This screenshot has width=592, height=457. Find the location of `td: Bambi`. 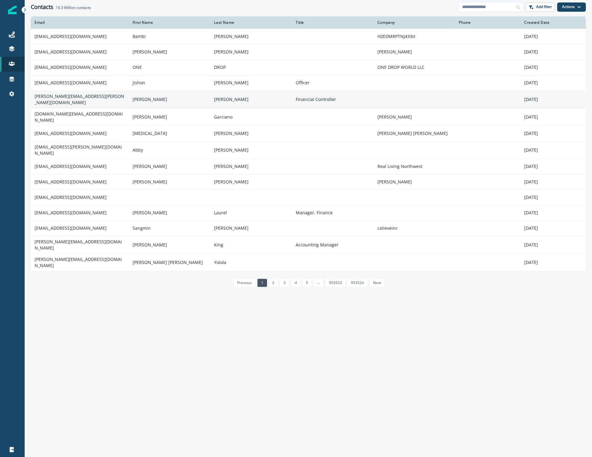

td: Bambi is located at coordinates (170, 36).